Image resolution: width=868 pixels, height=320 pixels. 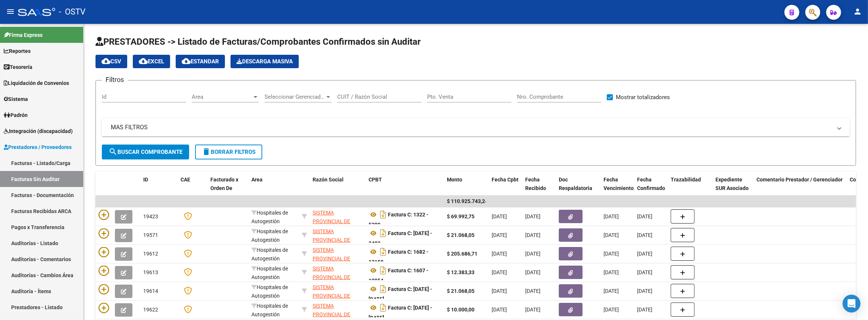 What do you see at coordinates (273, 188) in the screenshot?
I see `datatable-header-cell: Area` at bounding box center [273, 188].